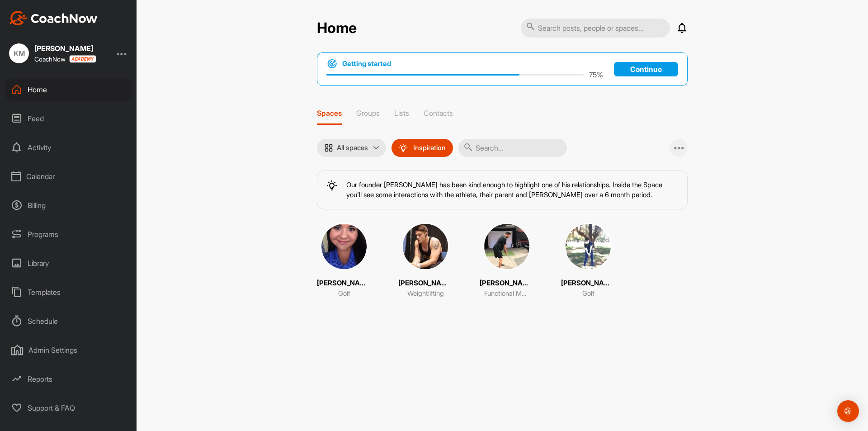 Image resolution: width=868 pixels, height=431 pixels. Describe the element at coordinates (82, 59) in the screenshot. I see `img: CoachNow acadmey` at that location.